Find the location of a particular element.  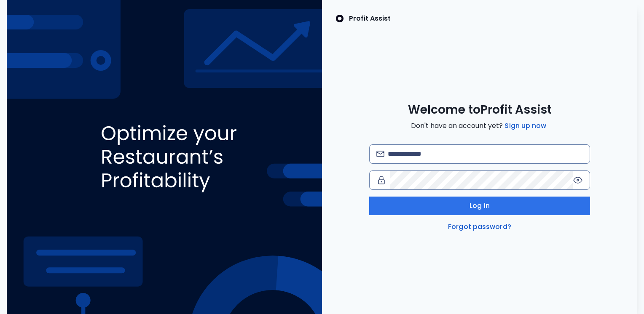

button: Log in is located at coordinates (480, 206).